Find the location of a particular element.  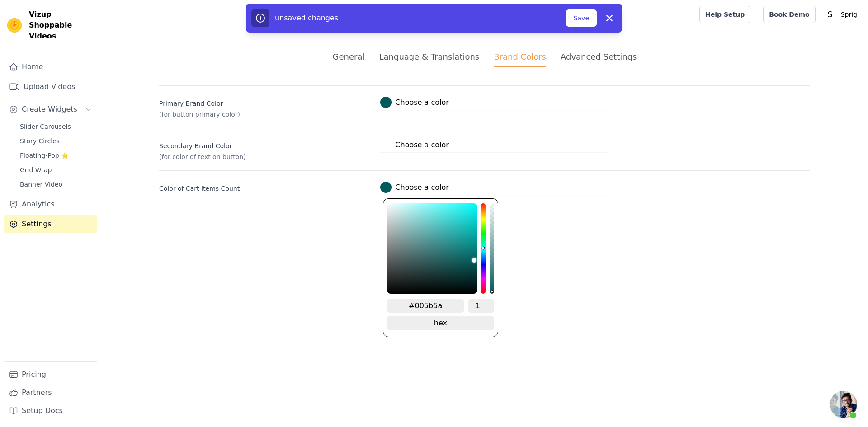

a: Pricing is located at coordinates (50, 374).